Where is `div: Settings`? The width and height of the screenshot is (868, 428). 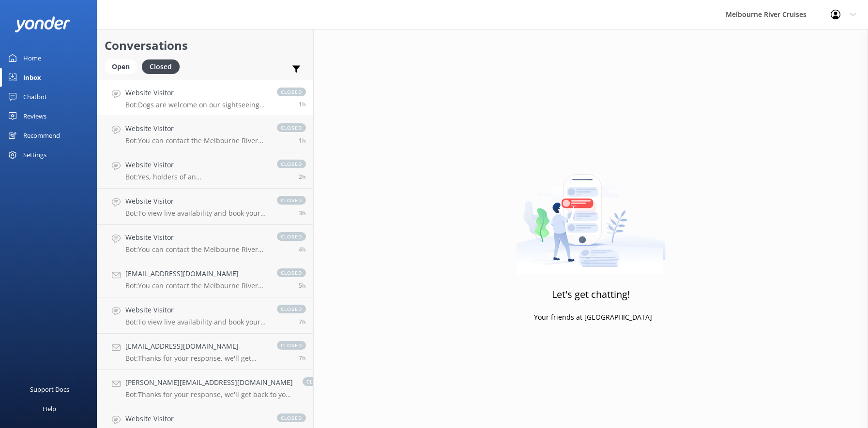
div: Settings is located at coordinates (35, 155).